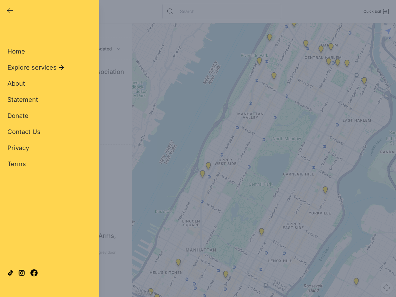 This screenshot has width=396, height=297. Describe the element at coordinates (24, 132) in the screenshot. I see `a: Contact Us` at that location.